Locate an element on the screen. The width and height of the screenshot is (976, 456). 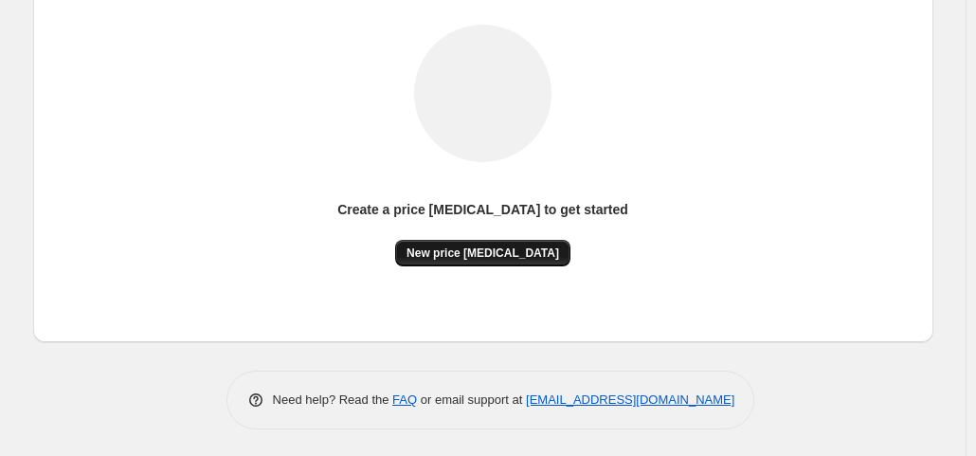
span: or email support at is located at coordinates (471, 399).